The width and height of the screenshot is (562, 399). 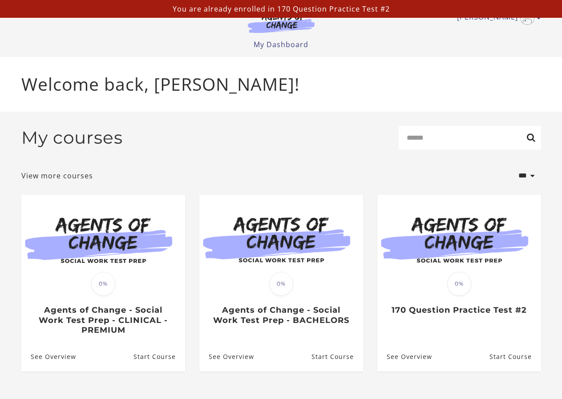 I want to click on h3: Agents of Change - Social Work Test Prep - BACHELORS, so click(x=281, y=315).